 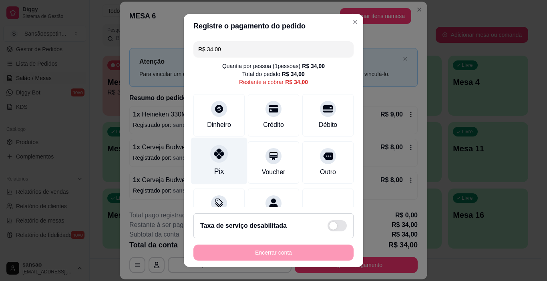 What do you see at coordinates (273, 49) in the screenshot?
I see `input: Ex.: hambúrguer de cordeiro` at bounding box center [273, 49].